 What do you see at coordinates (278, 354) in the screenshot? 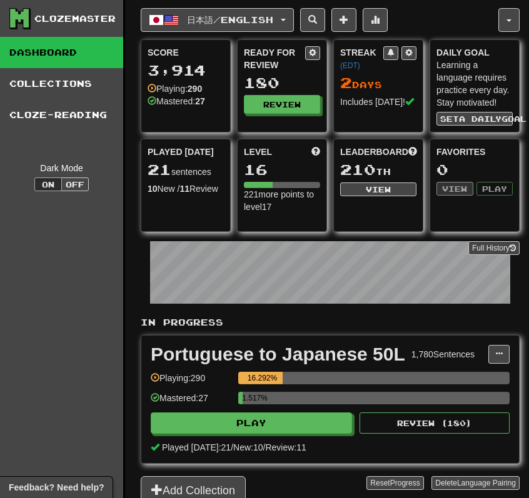
I see `div: Portuguese to Japanese 50L` at bounding box center [278, 354].